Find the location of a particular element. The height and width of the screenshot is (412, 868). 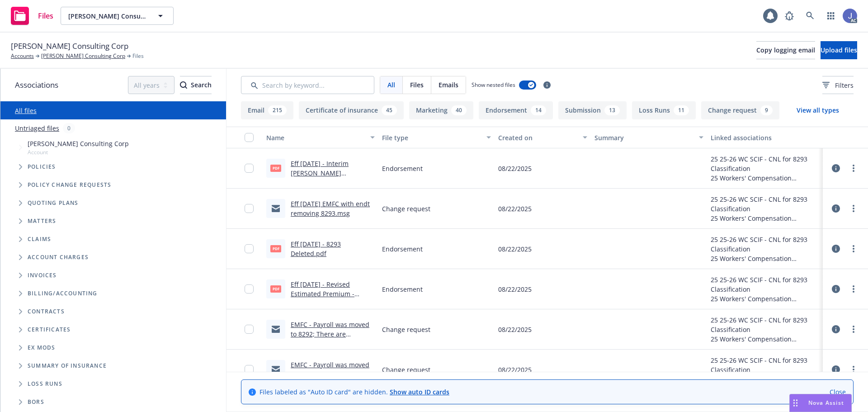

span: Account charges is located at coordinates (58, 257).